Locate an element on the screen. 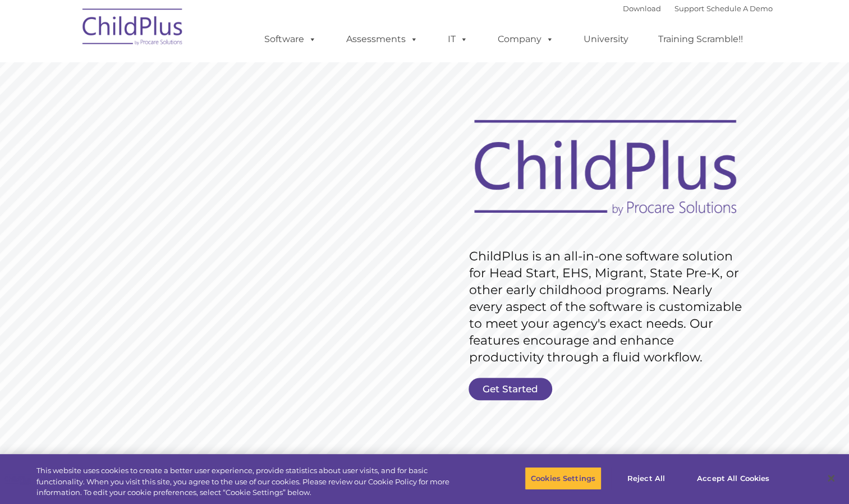 This screenshot has width=849, height=504. a: University is located at coordinates (606, 39).